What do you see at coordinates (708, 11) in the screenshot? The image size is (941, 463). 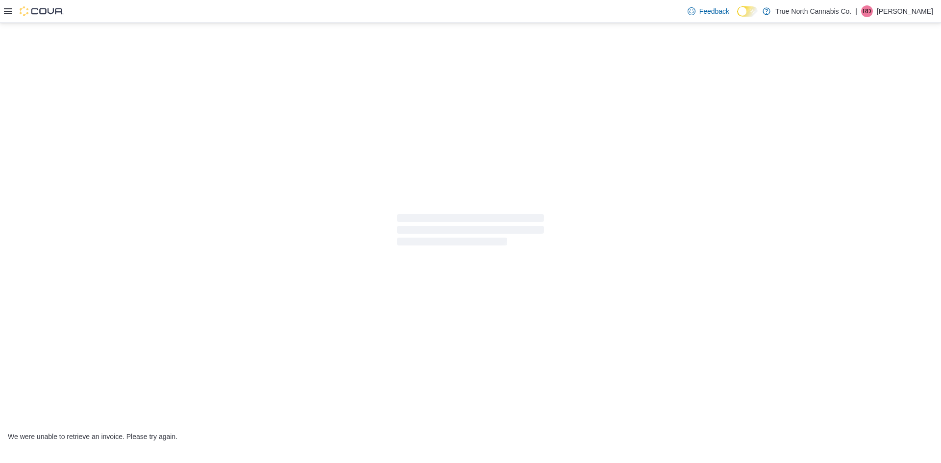 I see `a: Feedback` at bounding box center [708, 11].